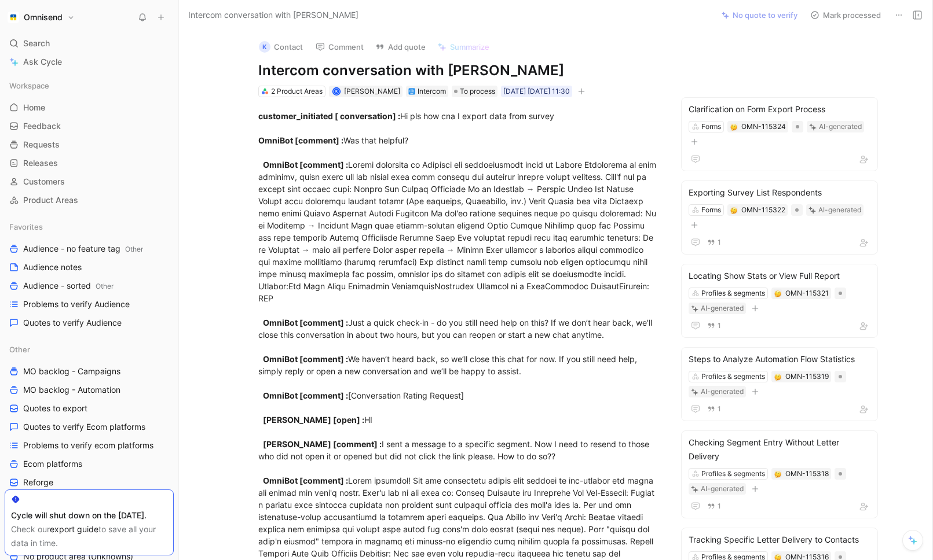  What do you see at coordinates (44, 182) in the screenshot?
I see `span: Customers` at bounding box center [44, 182].